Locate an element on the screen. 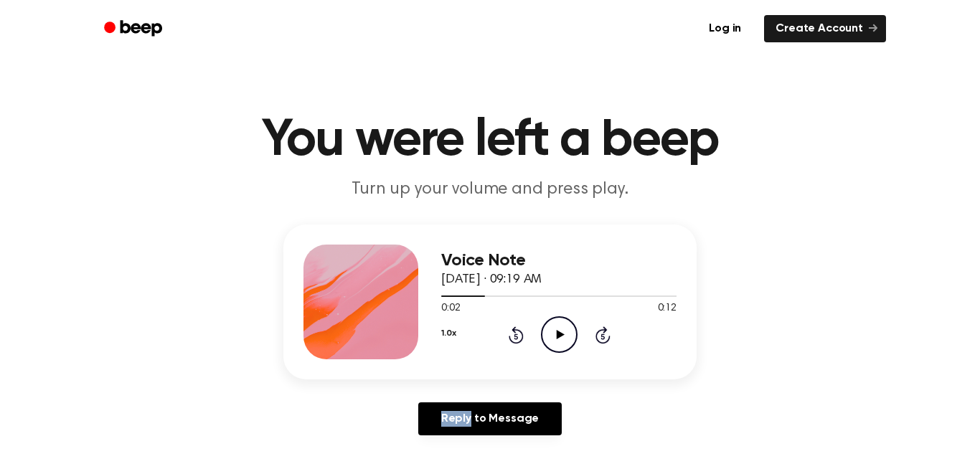 The height and width of the screenshot is (464, 980). a: Create Account is located at coordinates (825, 29).